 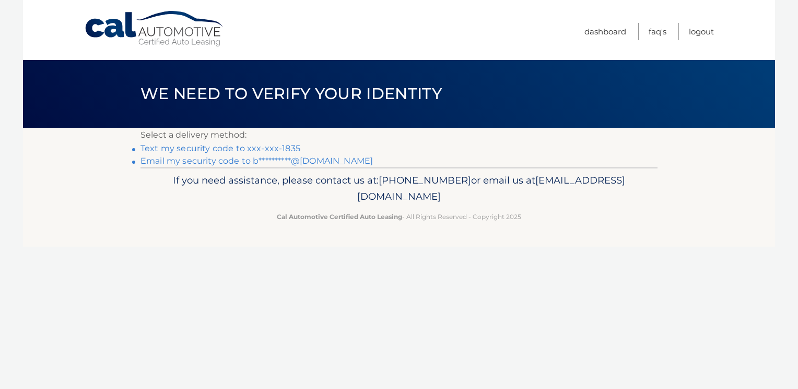 What do you see at coordinates (701, 31) in the screenshot?
I see `a: Logout` at bounding box center [701, 31].